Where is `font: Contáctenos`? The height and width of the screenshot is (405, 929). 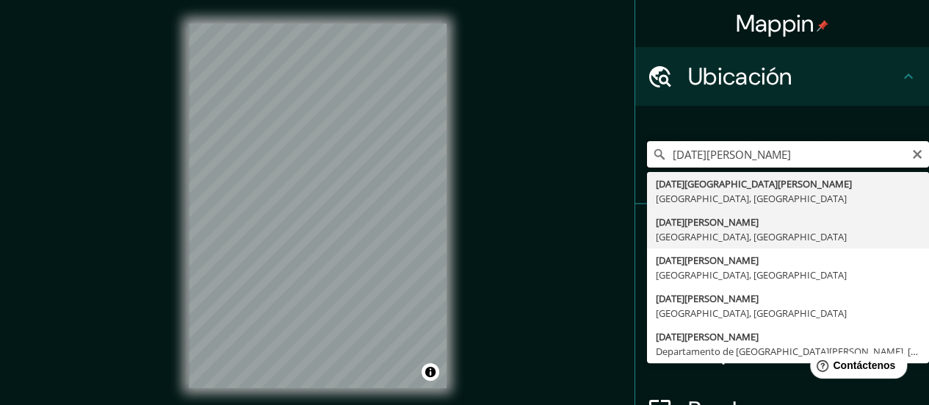 font: Contáctenos is located at coordinates (65, 18).